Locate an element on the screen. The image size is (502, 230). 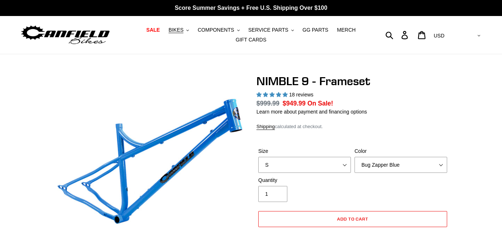
span: COMPONENTS is located at coordinates (216, 30).